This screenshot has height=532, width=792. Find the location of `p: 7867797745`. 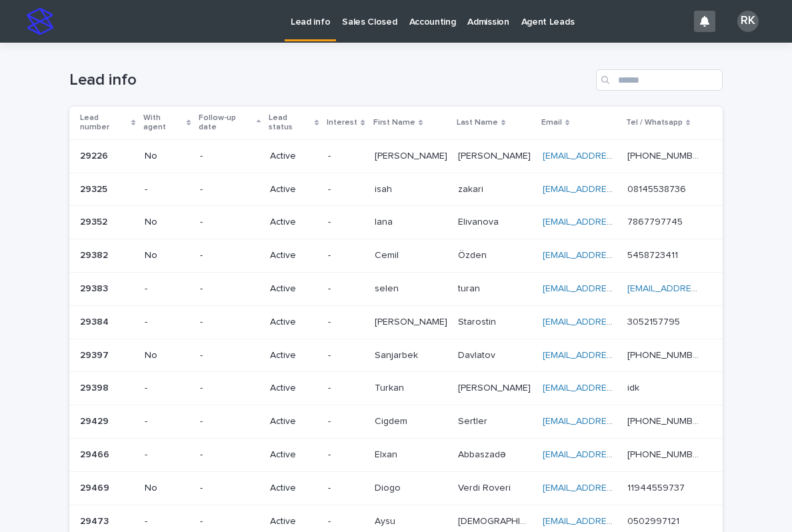

p: 7867797745 is located at coordinates (656, 220).